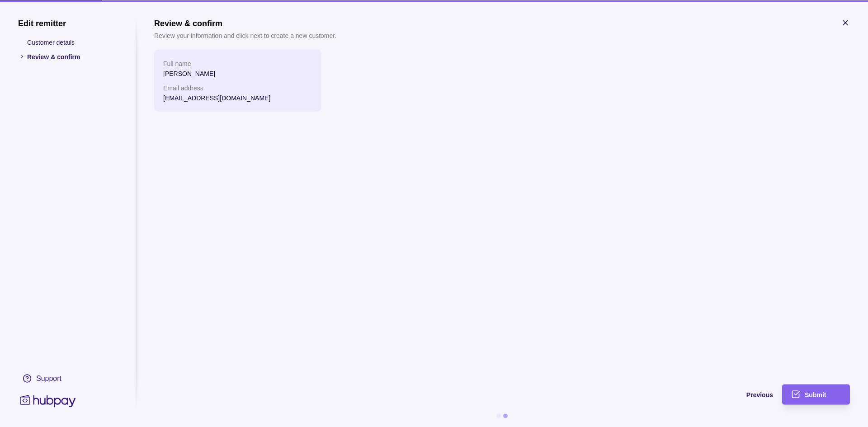 This screenshot has height=427, width=868. Describe the element at coordinates (68, 378) in the screenshot. I see `a: Support` at that location.